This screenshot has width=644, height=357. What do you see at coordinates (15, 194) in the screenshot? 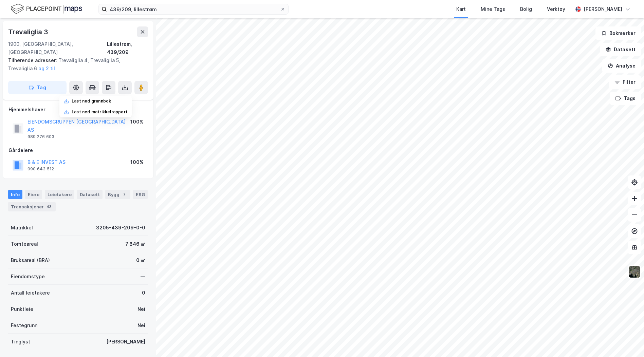
I see `div: Info` at bounding box center [15, 194].